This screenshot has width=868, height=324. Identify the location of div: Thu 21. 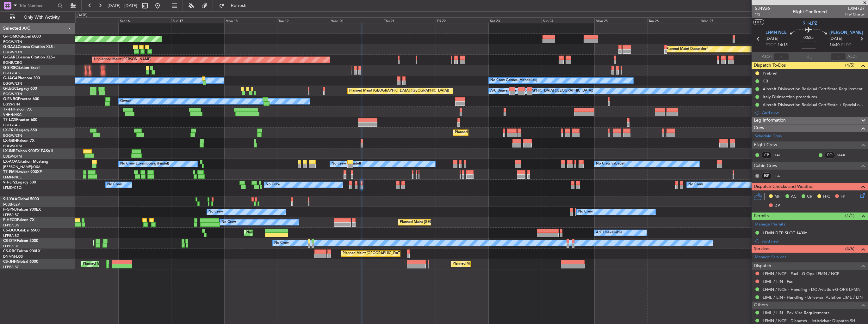
(409, 20).